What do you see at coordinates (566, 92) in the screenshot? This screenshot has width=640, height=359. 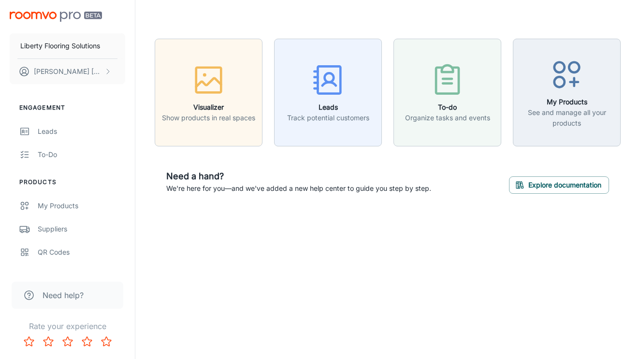 I see `a: My ProductsSee and manage all your products` at bounding box center [566, 92].